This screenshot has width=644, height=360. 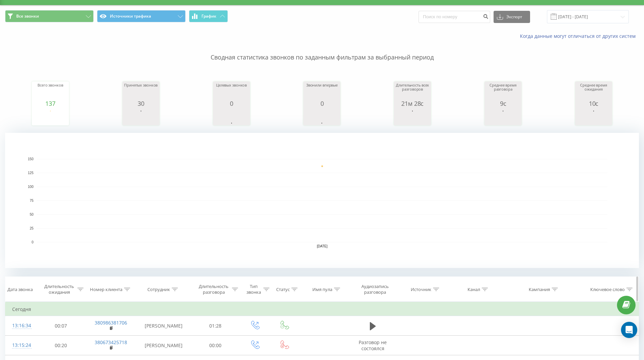 I want to click on input: Поиск по номеру, so click(x=454, y=17).